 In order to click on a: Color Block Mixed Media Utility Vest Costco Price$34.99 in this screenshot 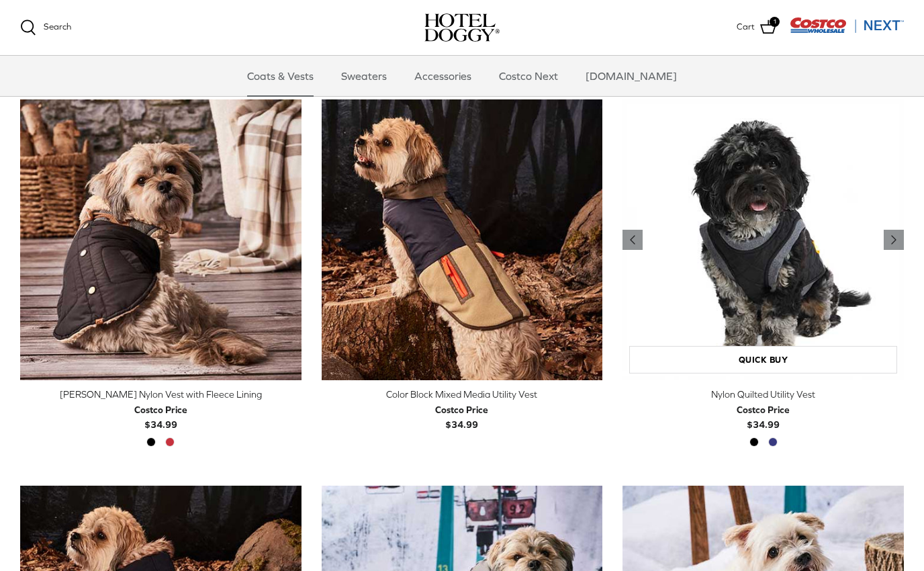, I will do `click(462, 409)`.